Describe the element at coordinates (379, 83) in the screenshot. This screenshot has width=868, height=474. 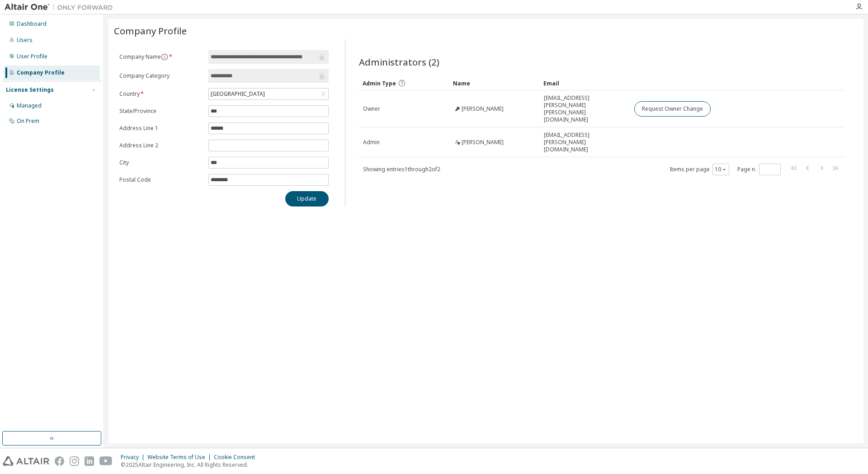
I see `span: Admin Type` at that location.